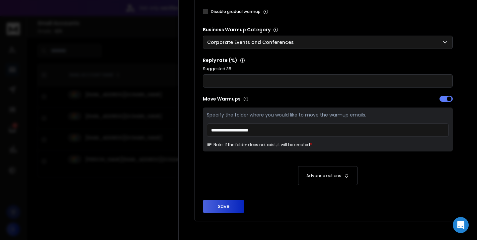  Describe the element at coordinates (236, 12) in the screenshot. I see `label: Disable gradual warmup` at that location.